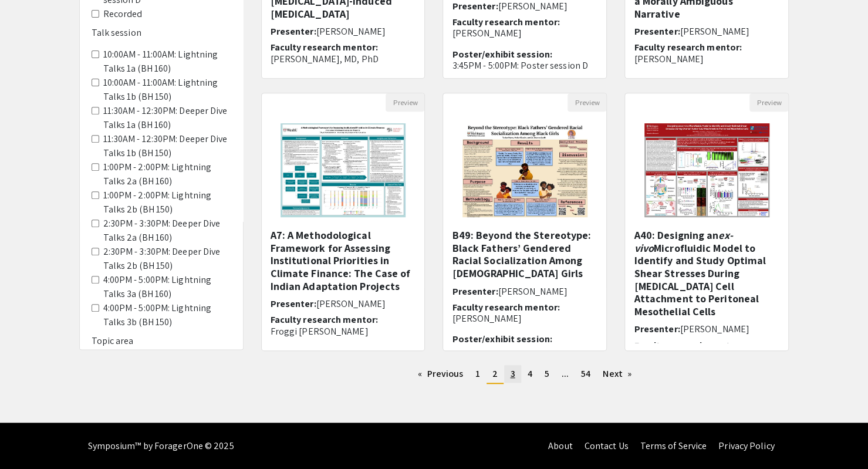 The image size is (868, 469). What do you see at coordinates (162, 32) in the screenshot?
I see `h6: Talk session` at bounding box center [162, 32].